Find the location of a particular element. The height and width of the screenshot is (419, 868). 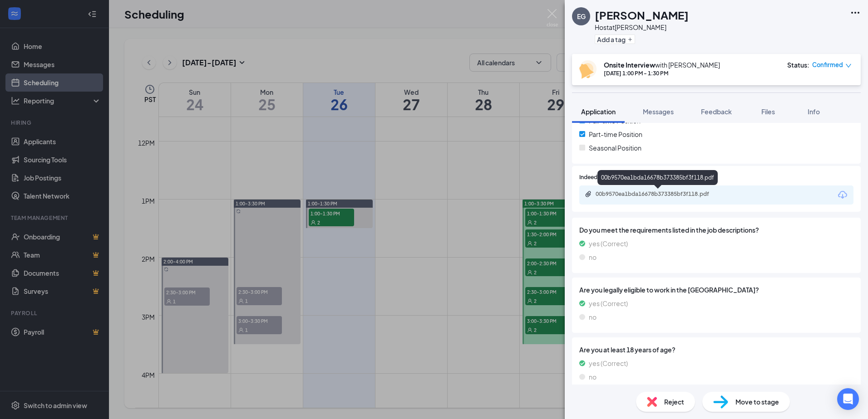

a: Paperclip00b9570ea1bda16678b373385bf3f118.pdf is located at coordinates (658, 195).